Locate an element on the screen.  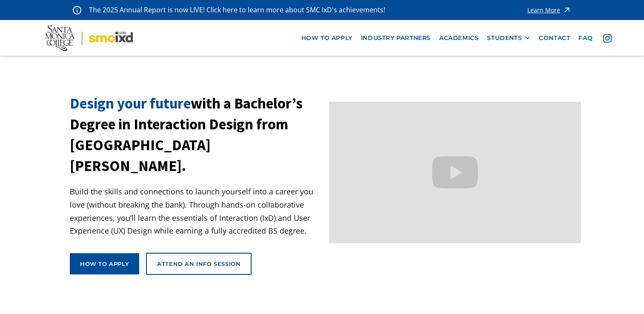
a: Academics is located at coordinates (459, 38).